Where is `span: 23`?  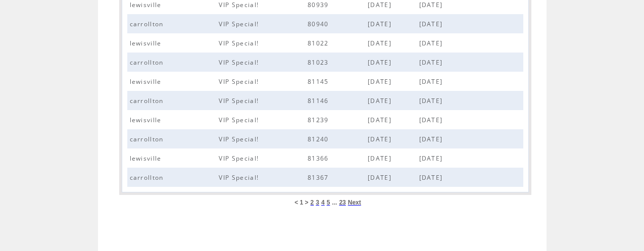 span: 23 is located at coordinates (342, 202).